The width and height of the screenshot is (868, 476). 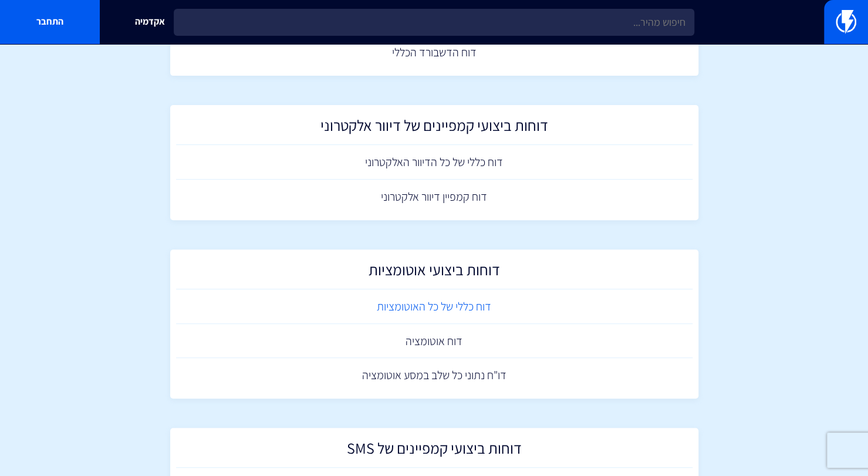 What do you see at coordinates (434, 375) in the screenshot?
I see `a: דו"ח נתוני כל שלב במסע אוטומציה` at bounding box center [434, 375].